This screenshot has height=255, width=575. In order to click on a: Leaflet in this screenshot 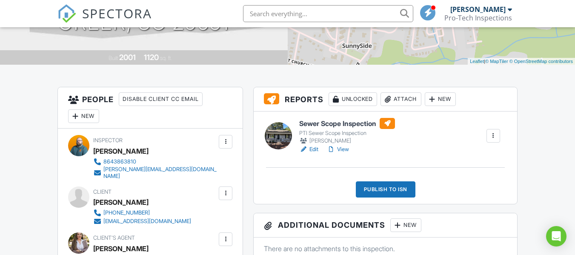, I will do `click(476, 61)`.